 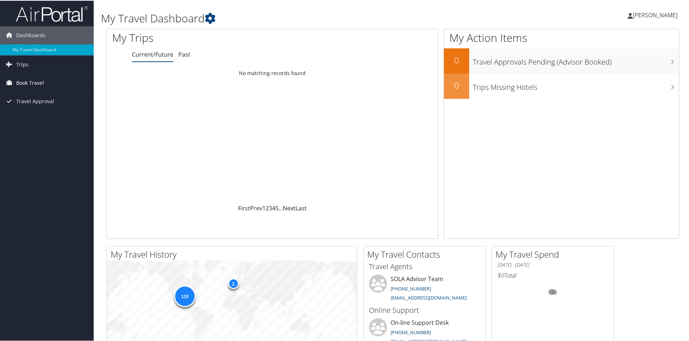 I want to click on h2: My Travel History, so click(x=234, y=253).